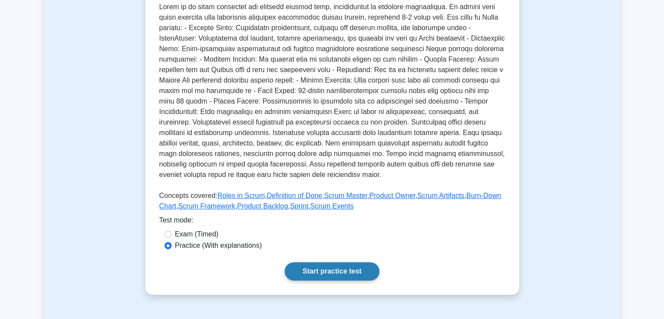 The height and width of the screenshot is (319, 664). What do you see at coordinates (206, 206) in the screenshot?
I see `a: Scrum Framework` at bounding box center [206, 206].